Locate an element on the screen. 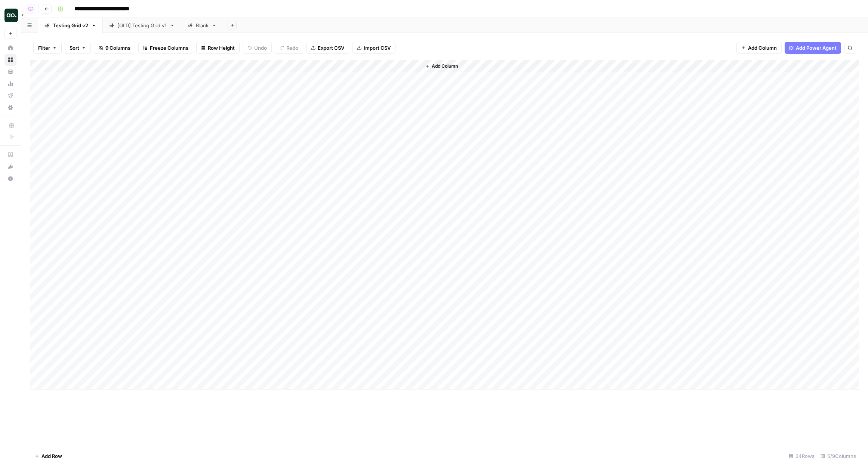  span: Add Row is located at coordinates (51, 456).